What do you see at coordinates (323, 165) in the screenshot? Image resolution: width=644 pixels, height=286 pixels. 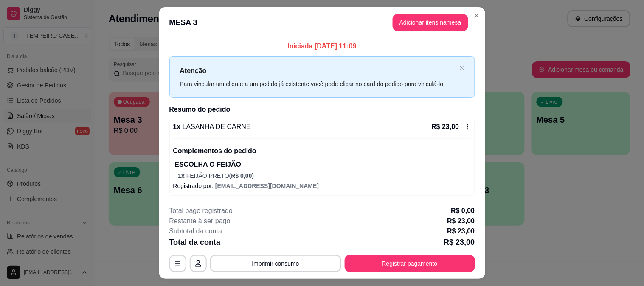 I see `p: ESCOLHA O FEIJÃO` at bounding box center [323, 165].